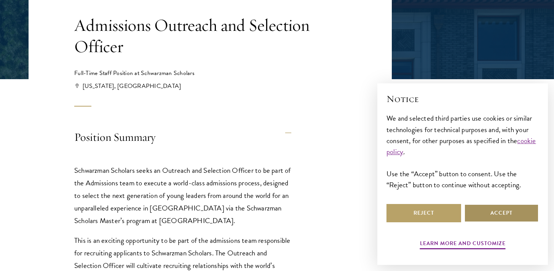 Image resolution: width=554 pixels, height=271 pixels. What do you see at coordinates (183, 195) in the screenshot?
I see `p: Schwarzman Scholars seeks an Outreach and Selection Officer to be part of the Admissions team to ...` at bounding box center [183, 195].